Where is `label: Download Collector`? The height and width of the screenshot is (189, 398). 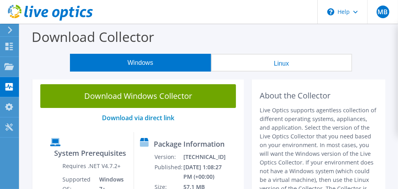
label: Download Collector is located at coordinates (93, 37).